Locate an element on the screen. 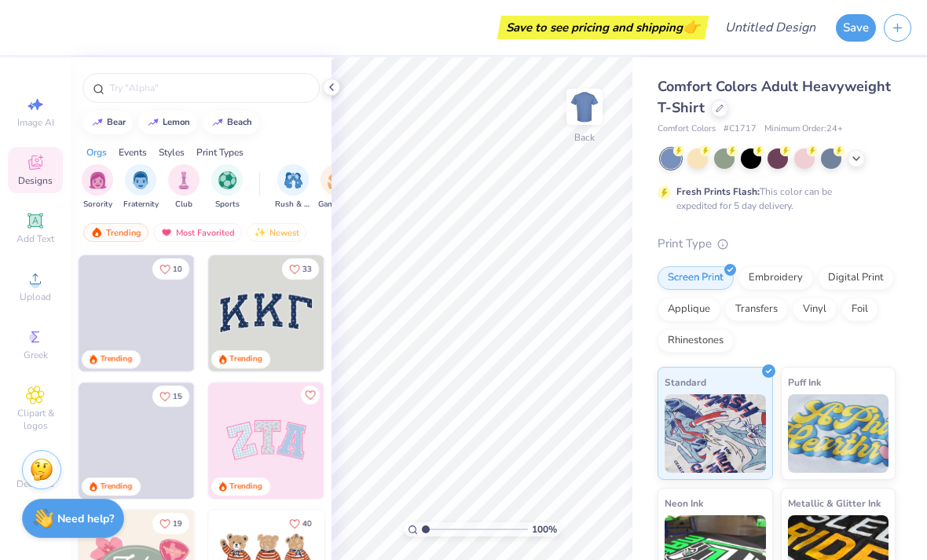 This screenshot has width=927, height=560. span: Fraternity is located at coordinates (140, 204).